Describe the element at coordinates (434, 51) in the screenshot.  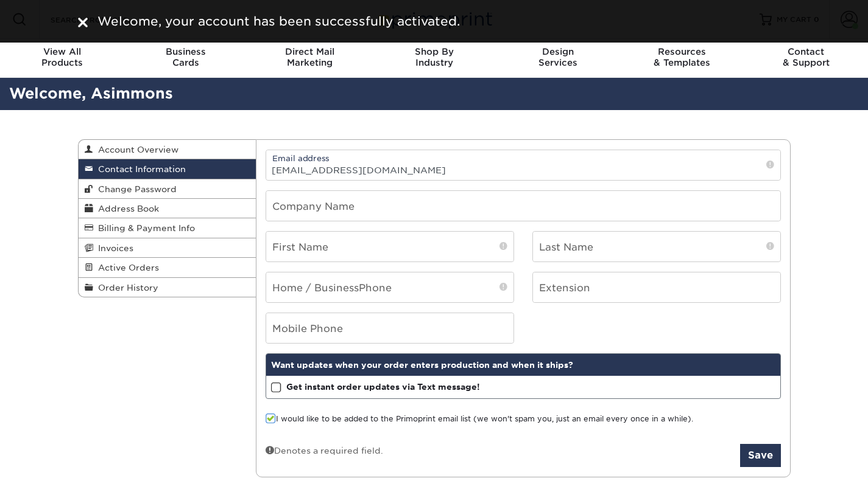
I see `span: Shop By` at that location.